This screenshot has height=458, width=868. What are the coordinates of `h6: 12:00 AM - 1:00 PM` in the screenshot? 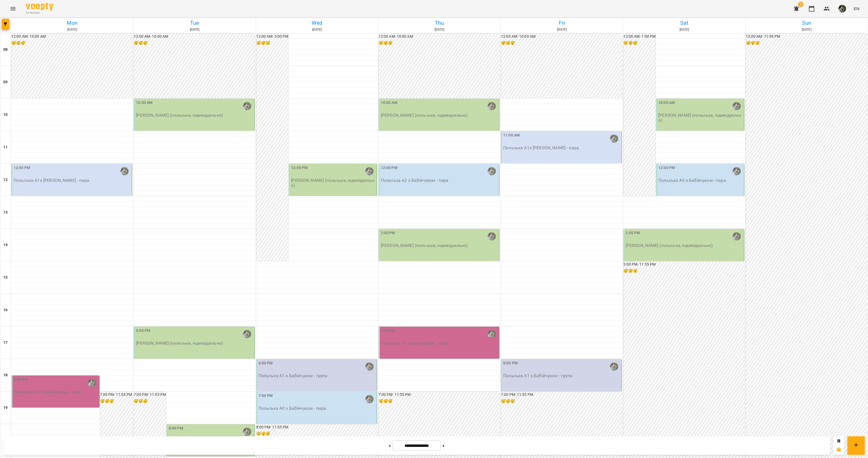 It's located at (640, 37).